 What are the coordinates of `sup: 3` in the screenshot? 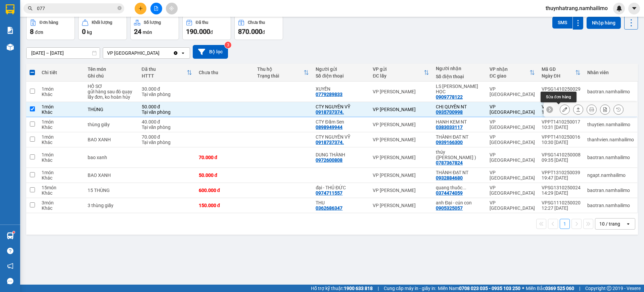 It's located at (228, 45).